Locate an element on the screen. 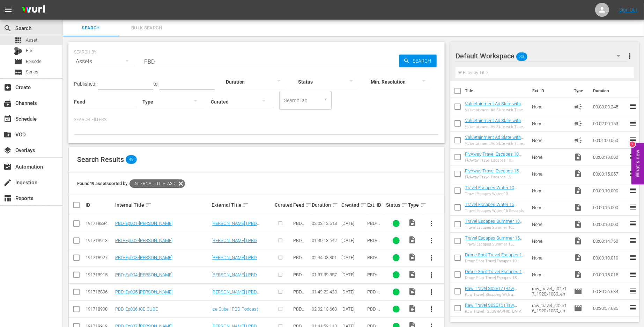 This screenshot has width=644, height=327. a: Travel Escapes Summer 10 Seconds is located at coordinates (494, 224).